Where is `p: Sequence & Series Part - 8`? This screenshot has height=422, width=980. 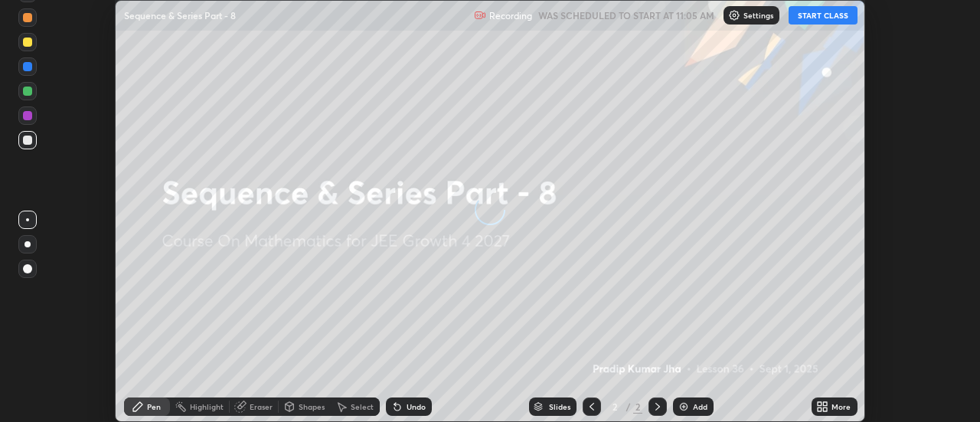
p: Sequence & Series Part - 8 is located at coordinates (180, 15).